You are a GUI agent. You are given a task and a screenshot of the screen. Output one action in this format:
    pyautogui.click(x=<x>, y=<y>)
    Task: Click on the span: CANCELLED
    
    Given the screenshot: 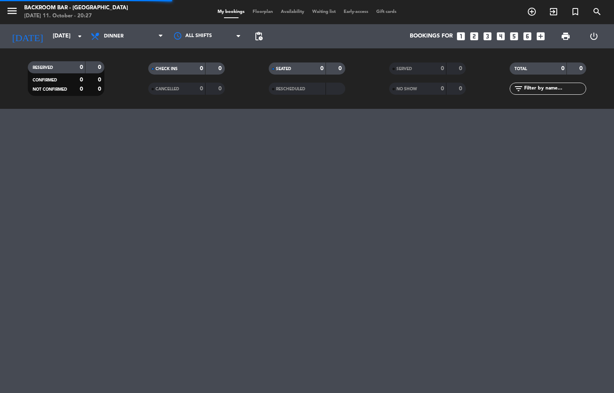 What is the action you would take?
    pyautogui.click(x=167, y=89)
    